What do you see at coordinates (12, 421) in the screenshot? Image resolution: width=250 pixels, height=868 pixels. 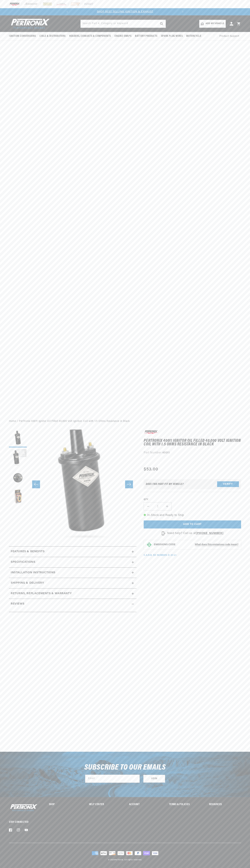 I see `a: Home` at bounding box center [12, 421].